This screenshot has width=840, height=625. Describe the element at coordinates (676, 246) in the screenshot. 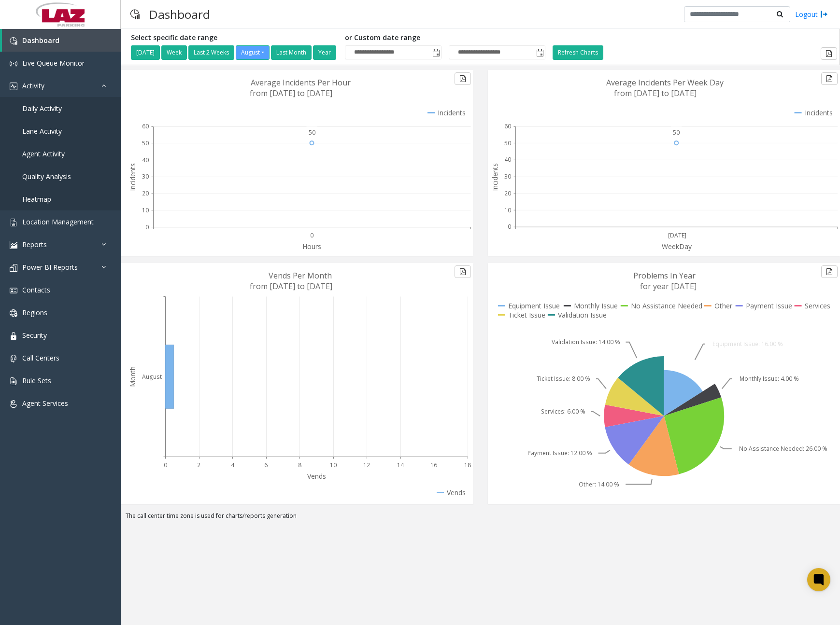

I see `text: WeekDay` at that location.